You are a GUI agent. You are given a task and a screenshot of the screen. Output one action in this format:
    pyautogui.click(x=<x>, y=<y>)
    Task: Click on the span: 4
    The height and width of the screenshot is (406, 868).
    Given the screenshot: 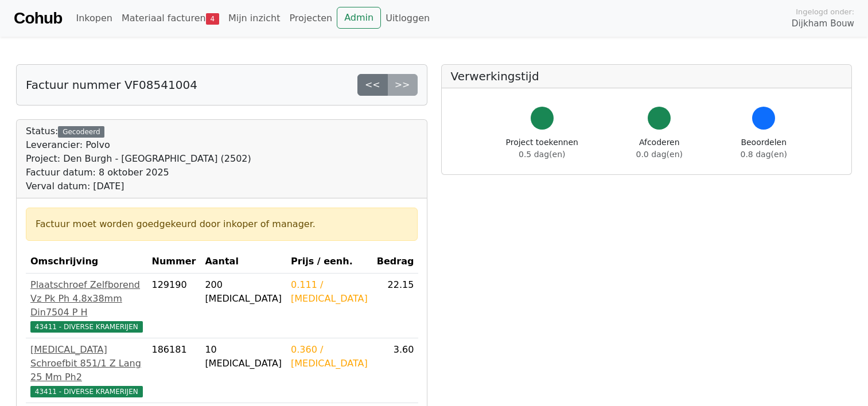 What is the action you would take?
    pyautogui.click(x=212, y=19)
    